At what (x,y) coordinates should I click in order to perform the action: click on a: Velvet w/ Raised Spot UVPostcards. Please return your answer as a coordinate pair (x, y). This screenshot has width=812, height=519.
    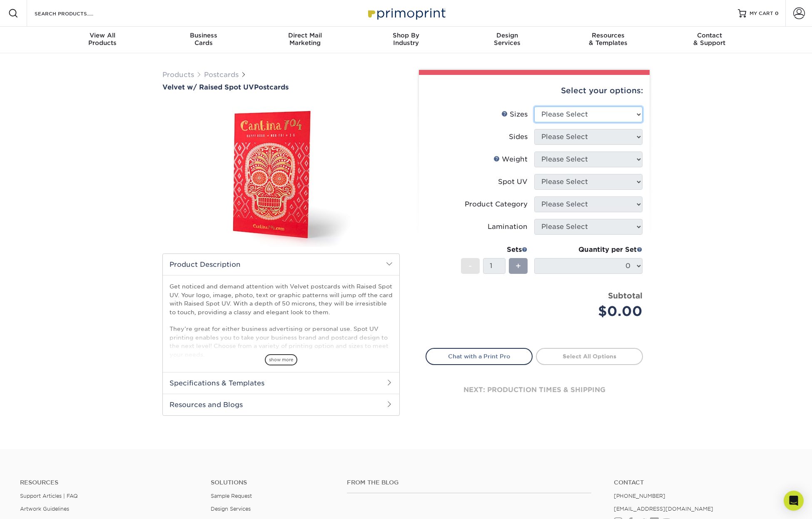
    Looking at the image, I should click on (282, 87).